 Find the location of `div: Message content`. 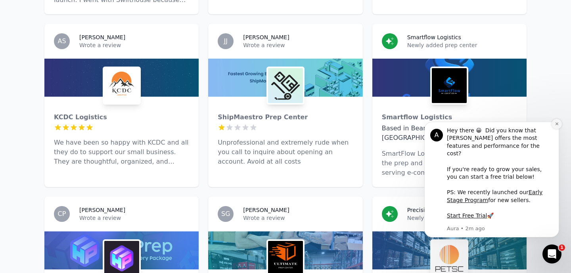

div: Message content is located at coordinates (88, 58).